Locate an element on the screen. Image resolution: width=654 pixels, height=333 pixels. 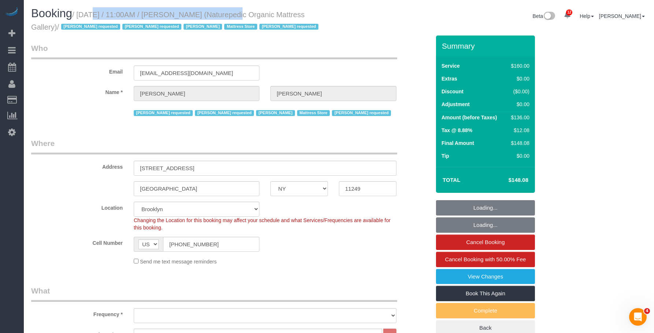
div: $160.00 is located at coordinates (519, 66).